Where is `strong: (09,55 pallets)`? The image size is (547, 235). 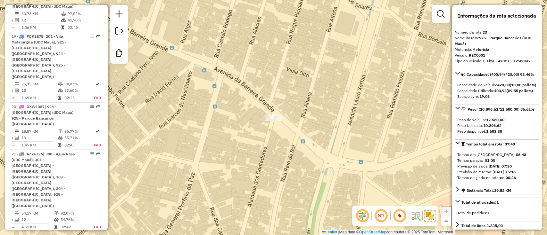
strong: (09,55 pallets) is located at coordinates (520, 91).